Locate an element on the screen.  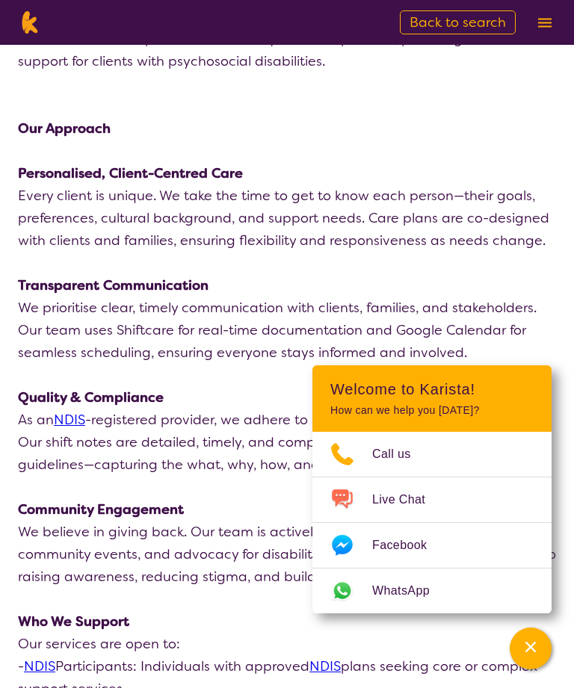
span: Facebook is located at coordinates (408, 546).